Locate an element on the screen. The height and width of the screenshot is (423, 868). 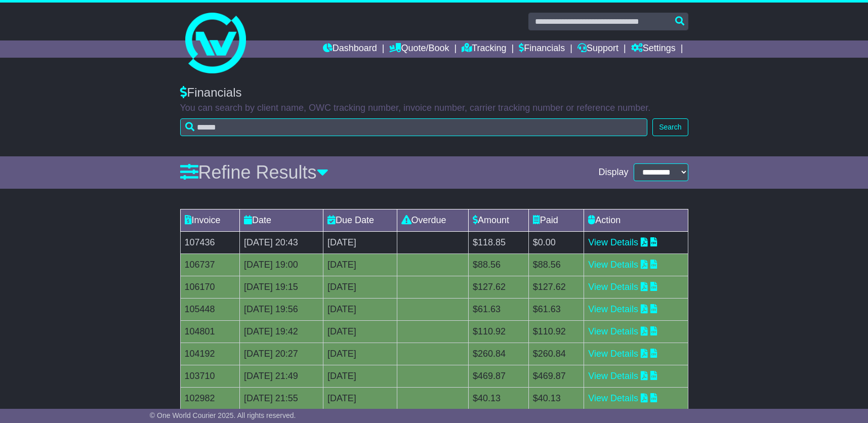
td: Amount is located at coordinates (499, 220).